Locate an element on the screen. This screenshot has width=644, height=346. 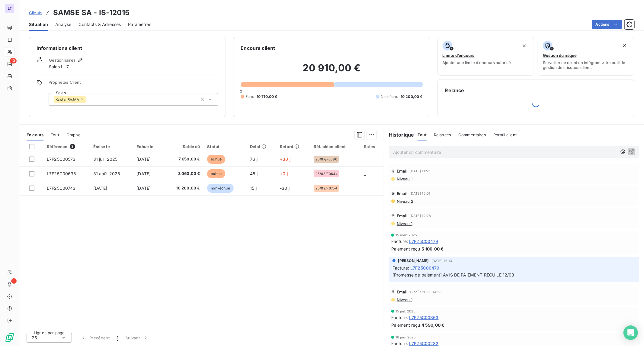
span: +30 j is located at coordinates (285, 159).